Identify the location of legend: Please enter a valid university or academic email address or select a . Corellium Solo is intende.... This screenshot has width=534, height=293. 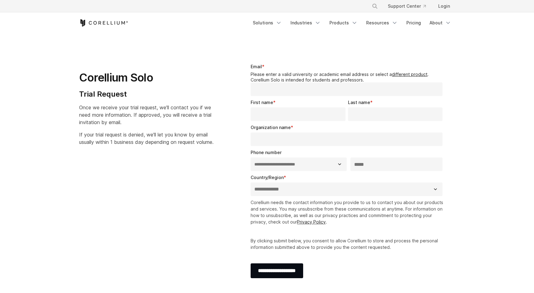
(348, 77).